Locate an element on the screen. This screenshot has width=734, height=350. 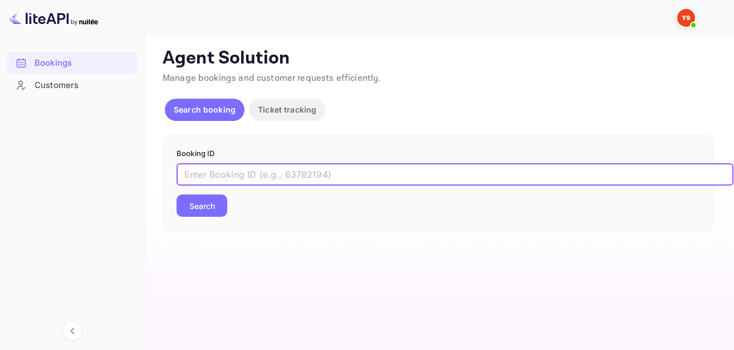
a: Bookings is located at coordinates (72, 62).